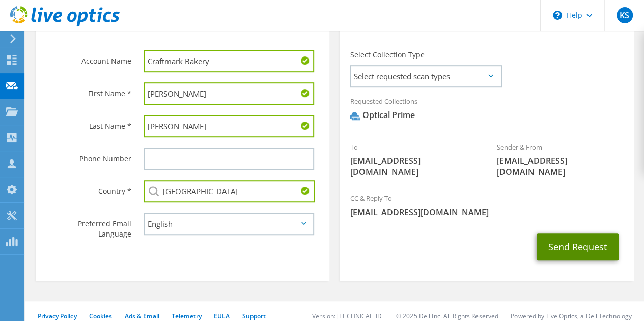 This screenshot has width=644, height=321. I want to click on a: Telemetry, so click(186, 316).